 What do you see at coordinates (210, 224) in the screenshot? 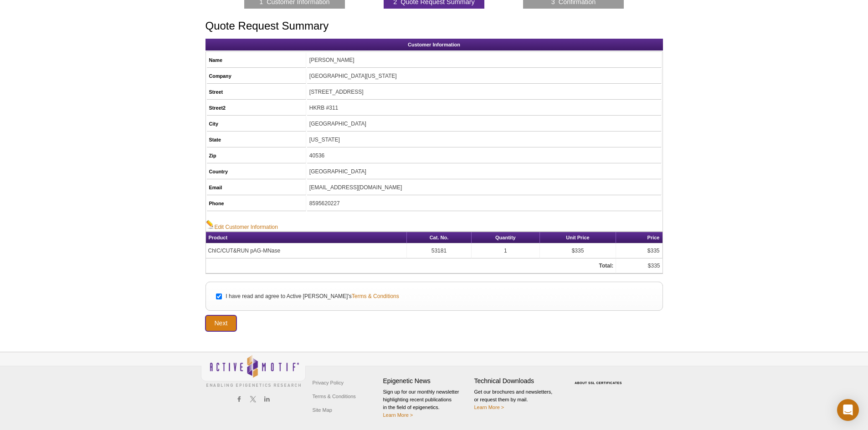
I see `img: Edit` at bounding box center [210, 224].